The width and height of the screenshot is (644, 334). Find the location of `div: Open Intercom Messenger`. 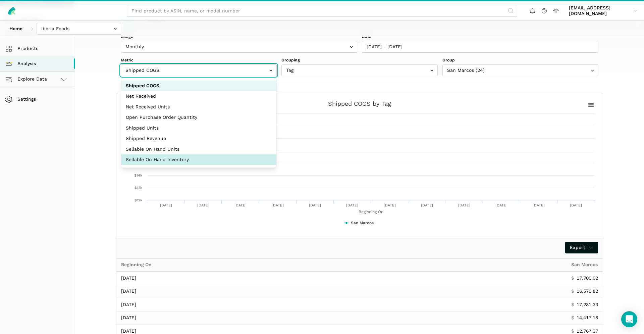

div: Open Intercom Messenger is located at coordinates (629, 319).